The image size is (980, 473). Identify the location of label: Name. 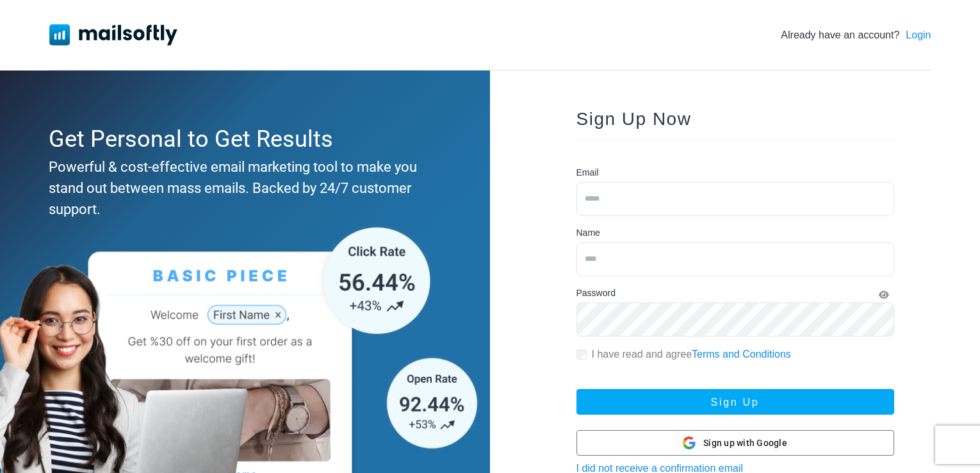
(588, 232).